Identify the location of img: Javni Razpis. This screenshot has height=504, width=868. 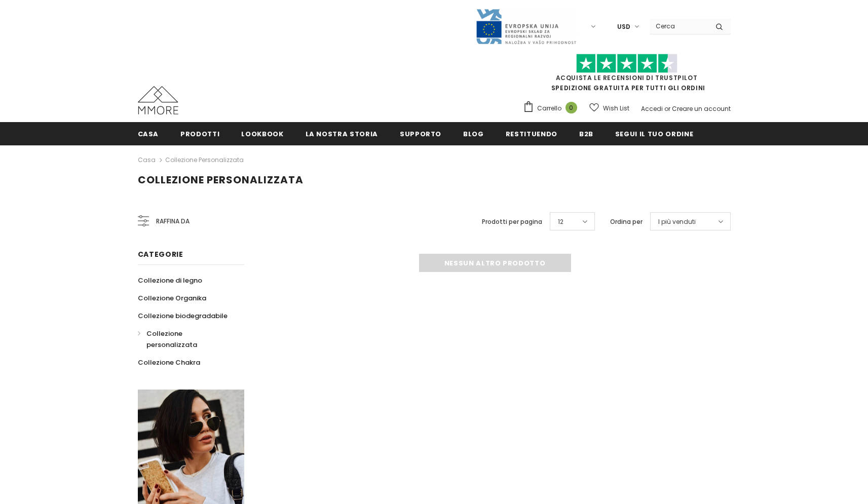
(526, 26).